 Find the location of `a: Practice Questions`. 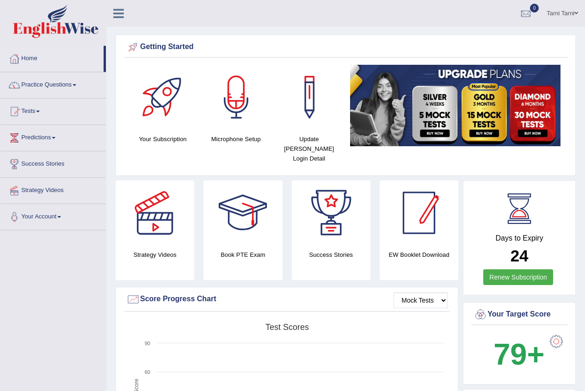

a: Practice Questions is located at coordinates (53, 84).